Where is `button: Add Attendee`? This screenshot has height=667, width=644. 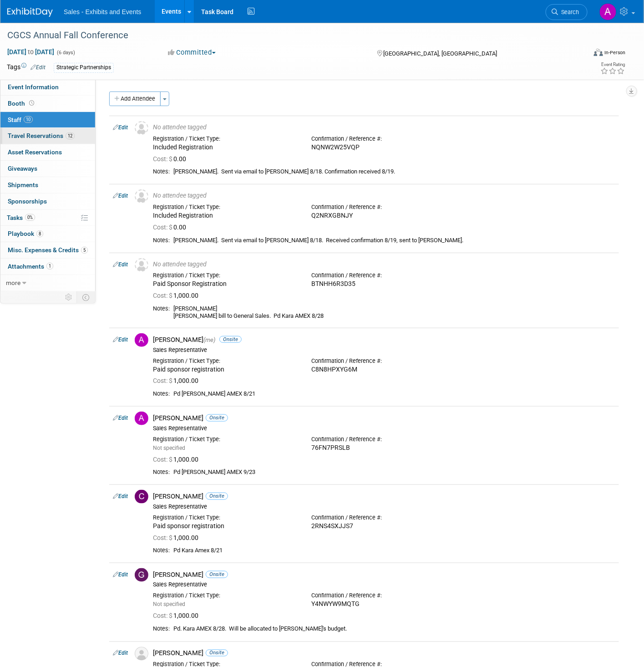
button: Add Attendee is located at coordinates (135, 99).